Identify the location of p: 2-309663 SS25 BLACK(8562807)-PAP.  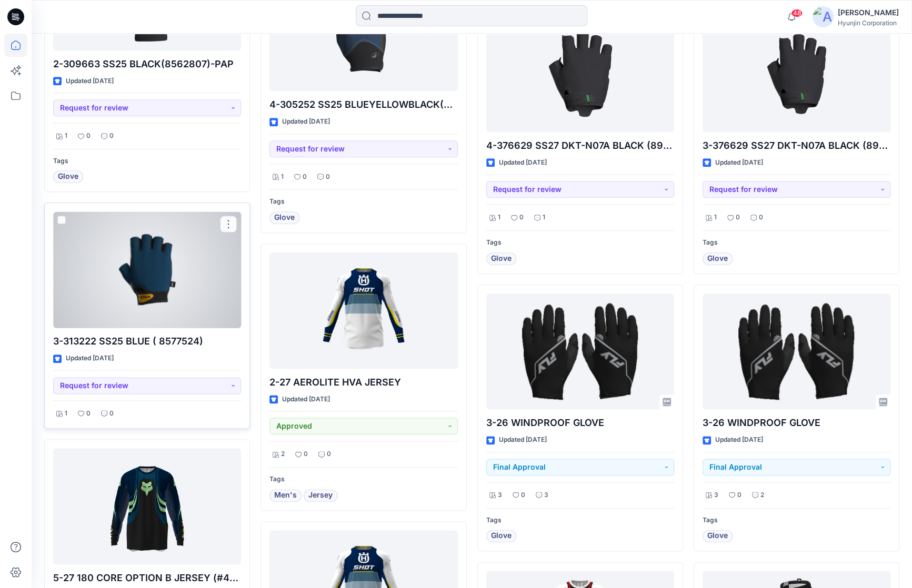
(147, 65).